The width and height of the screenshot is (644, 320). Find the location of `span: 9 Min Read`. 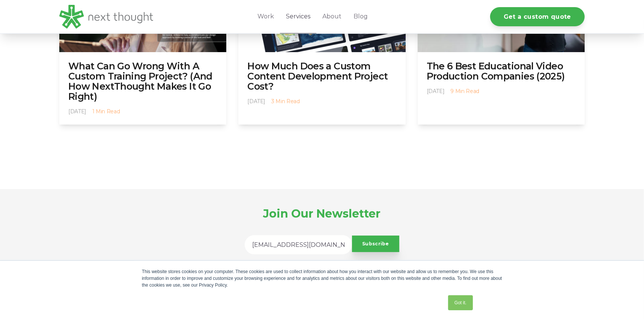

span: 9 Min Read is located at coordinates (465, 91).